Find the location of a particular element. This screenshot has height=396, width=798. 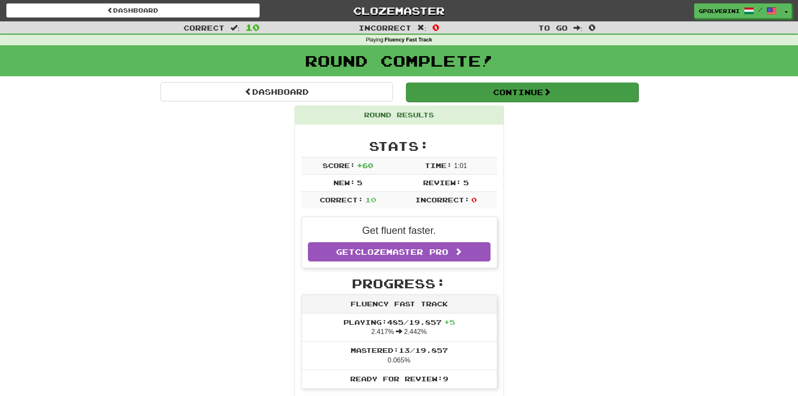

span: Incorrect is located at coordinates (385, 28).